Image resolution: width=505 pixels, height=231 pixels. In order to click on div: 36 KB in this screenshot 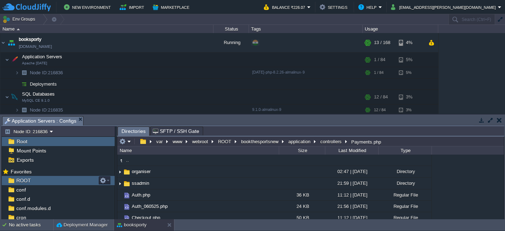, I will do `click(302, 194)`.